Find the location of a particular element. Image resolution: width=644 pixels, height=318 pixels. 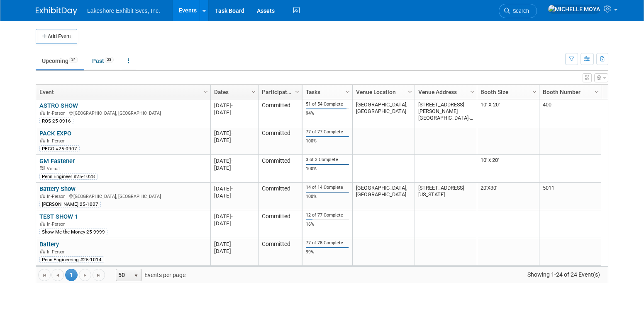

div: 77 of 78 Complete is located at coordinates (327, 243).